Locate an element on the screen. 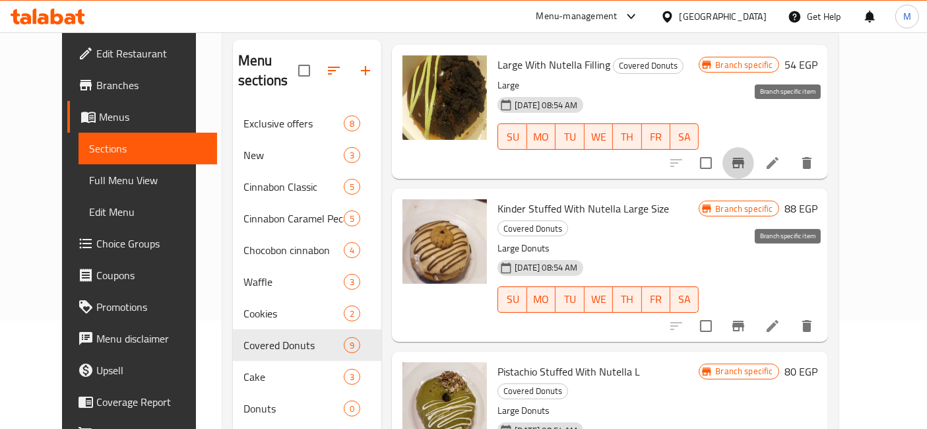 This screenshot has height=429, width=927. img: Kinder Stuffed With Nutella Large Size is located at coordinates (444, 241).